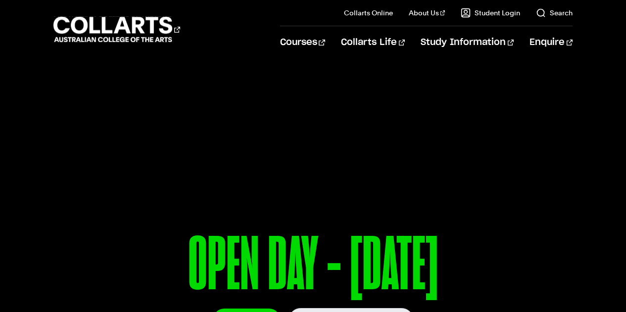  What do you see at coordinates (554, 13) in the screenshot?
I see `a: Search` at bounding box center [554, 13].